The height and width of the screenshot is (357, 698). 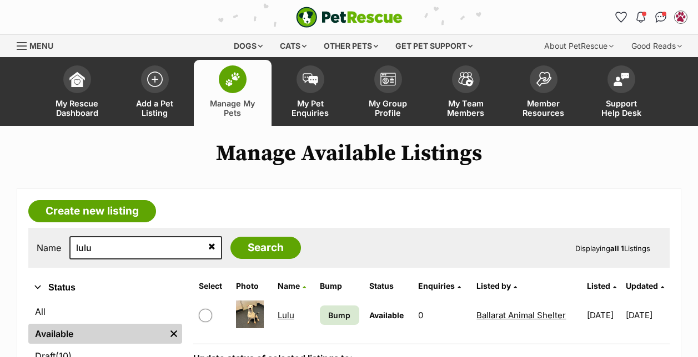 What do you see at coordinates (310, 79) in the screenshot?
I see `img: pet-enquiries-icon-7e3ad2cf08bfb03b45e93fb7055b45f3efa6380592205ae92323e6603595dc1f.svg` at bounding box center [310, 79].